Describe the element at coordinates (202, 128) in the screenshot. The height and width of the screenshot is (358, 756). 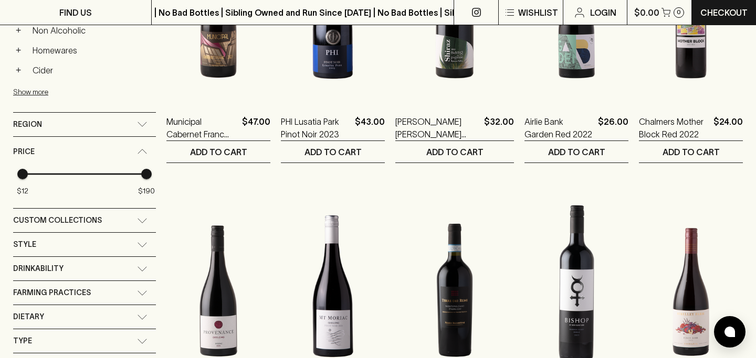
I see `p: Municipal Cabernet Franc 2021` at that location.